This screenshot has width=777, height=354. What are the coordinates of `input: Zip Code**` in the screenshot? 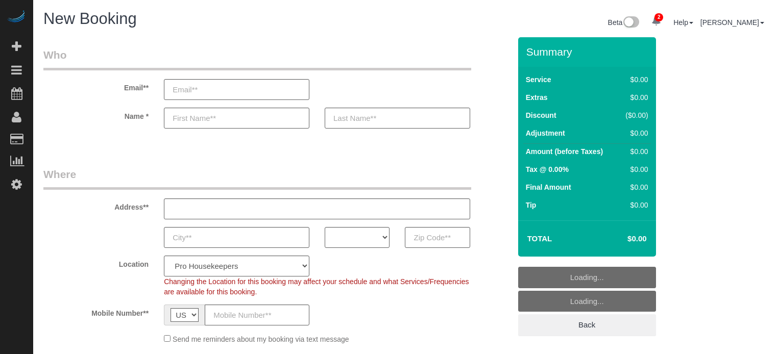 It's located at (437, 237).